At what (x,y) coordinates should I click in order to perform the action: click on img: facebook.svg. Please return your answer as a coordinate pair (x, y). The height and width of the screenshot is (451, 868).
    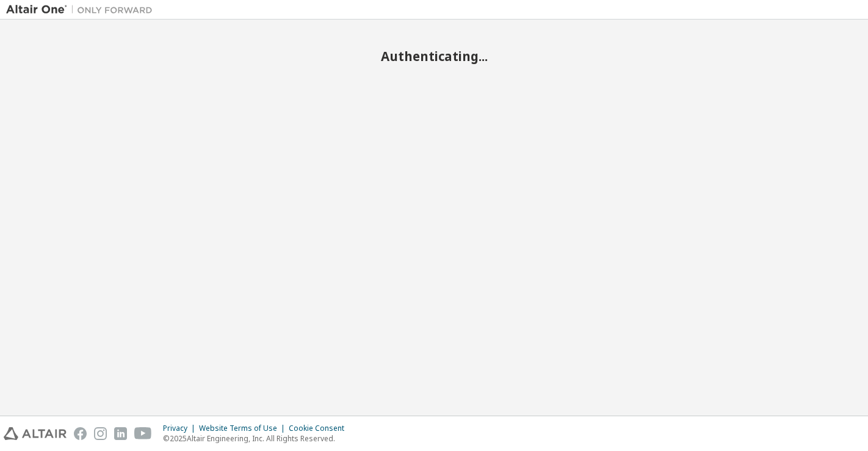
    Looking at the image, I should click on (80, 434).